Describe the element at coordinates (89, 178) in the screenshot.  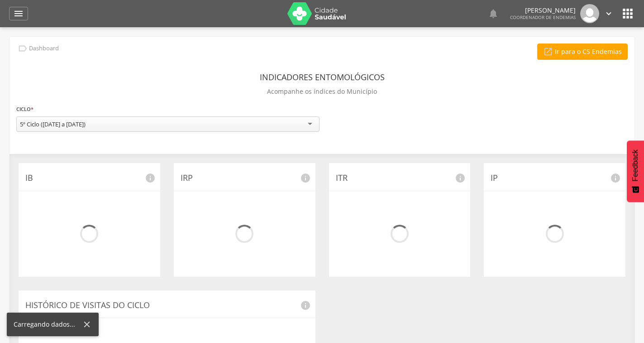
I see `p: IB` at that location.